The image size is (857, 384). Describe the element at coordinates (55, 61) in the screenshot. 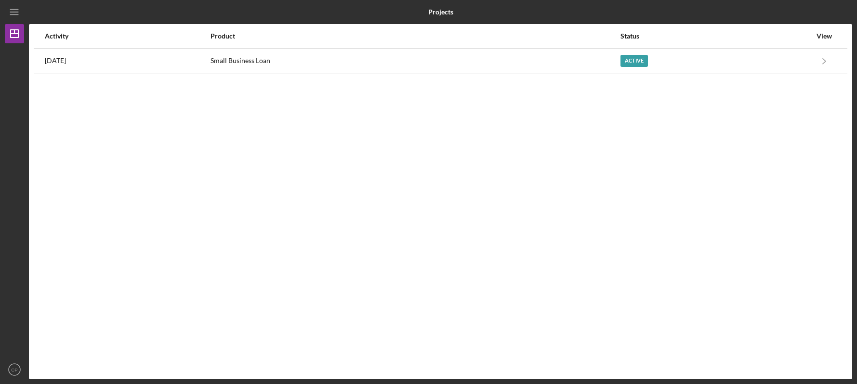

I see `time: 2025-08-14 23:36` at that location.